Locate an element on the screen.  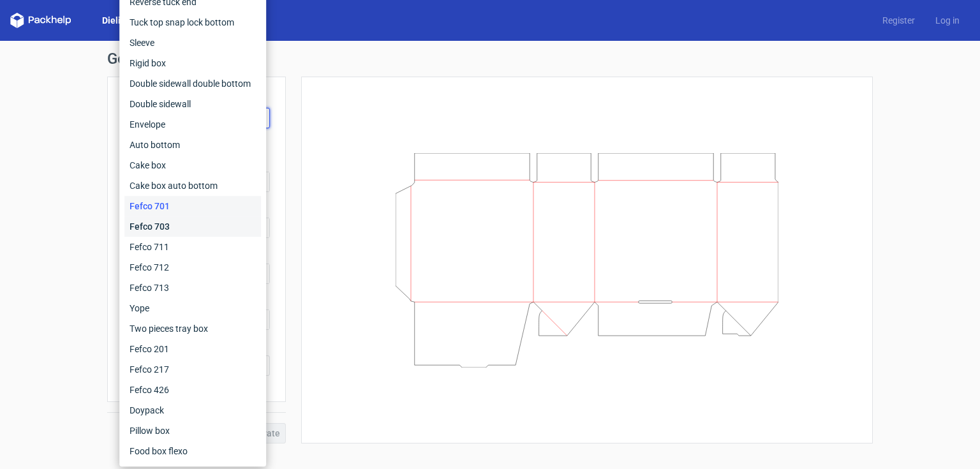
div: Fefco 711 is located at coordinates (193, 247).